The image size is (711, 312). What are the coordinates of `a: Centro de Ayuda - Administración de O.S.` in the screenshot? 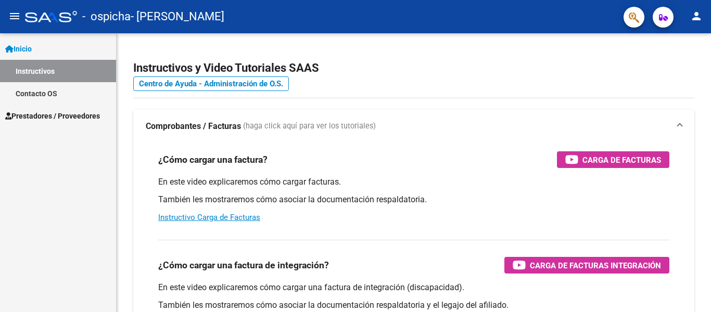 It's located at (211, 84).